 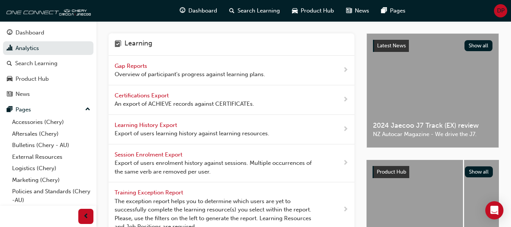 I want to click on span: Learning History Export, so click(x=146, y=125).